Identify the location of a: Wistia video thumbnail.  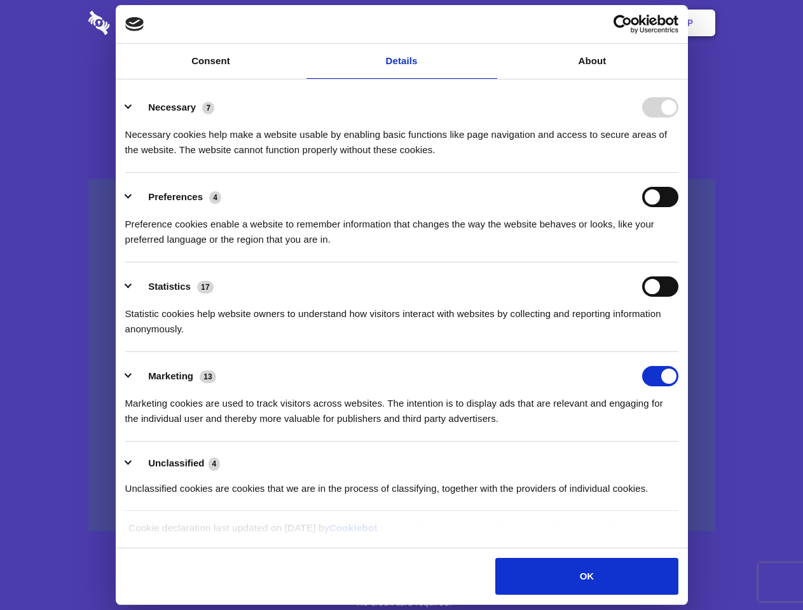
(402, 355).